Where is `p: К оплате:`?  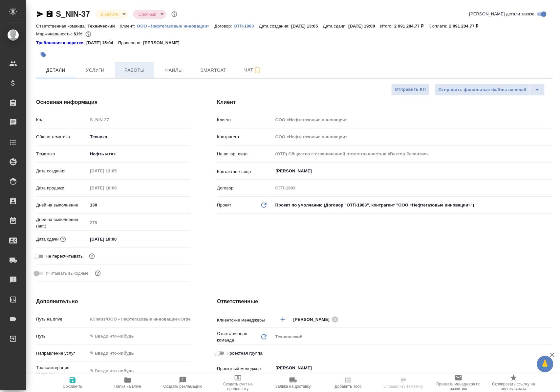 p: К оплате: is located at coordinates (439, 26).